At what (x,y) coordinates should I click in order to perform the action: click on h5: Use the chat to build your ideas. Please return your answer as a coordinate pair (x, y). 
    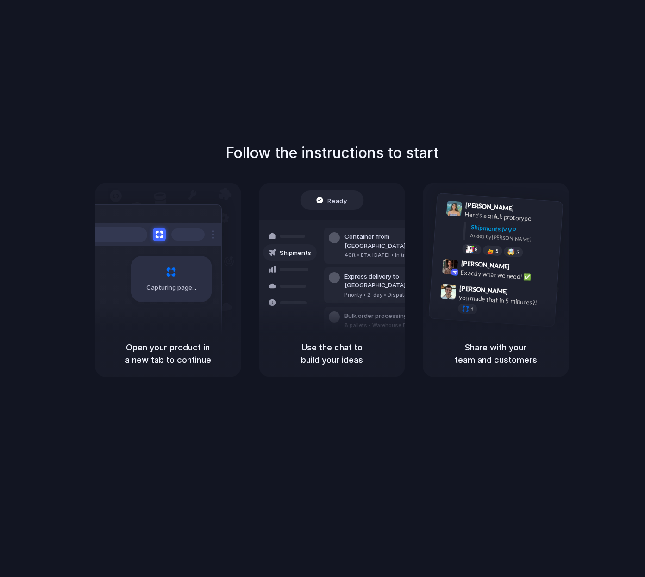
    Looking at the image, I should click on (332, 353).